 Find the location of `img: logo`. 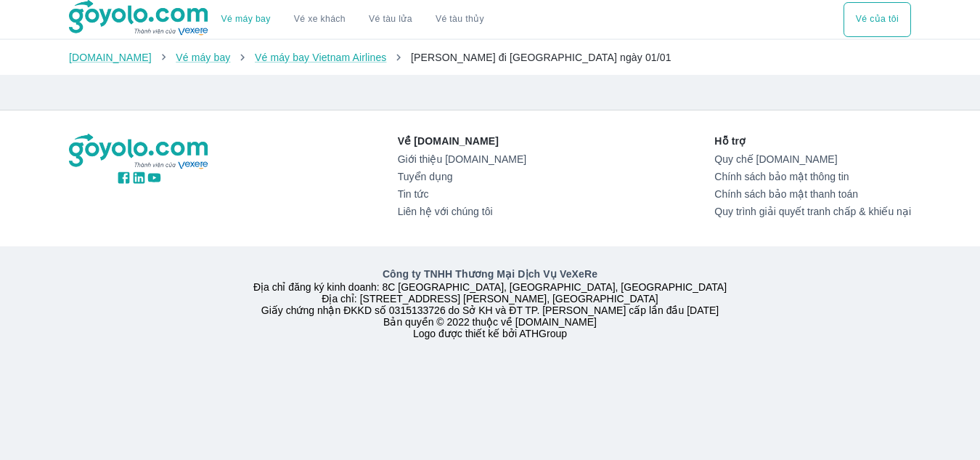

img: logo is located at coordinates (139, 152).